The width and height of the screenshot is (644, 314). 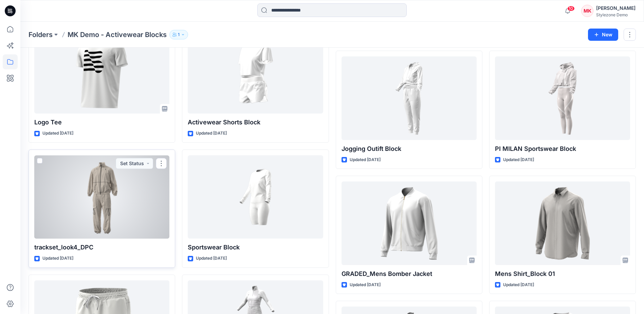 What do you see at coordinates (255, 197) in the screenshot?
I see `a: Sportswear Block` at bounding box center [255, 197].